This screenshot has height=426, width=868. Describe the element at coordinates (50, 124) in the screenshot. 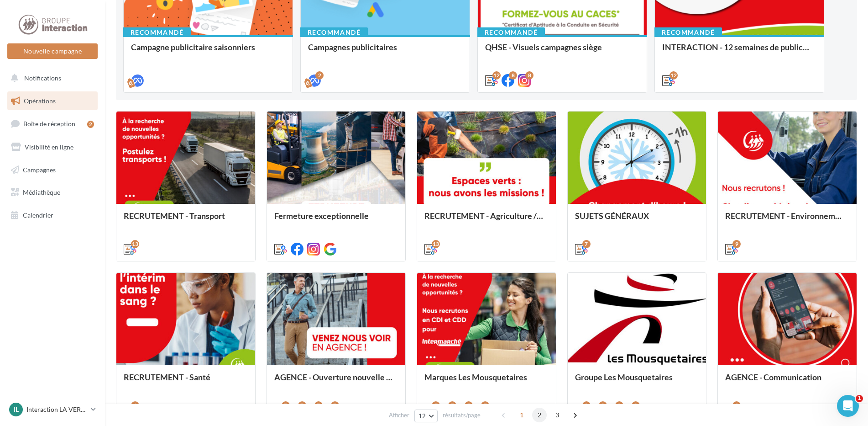

I see `span: Boîte de réception` at that location.